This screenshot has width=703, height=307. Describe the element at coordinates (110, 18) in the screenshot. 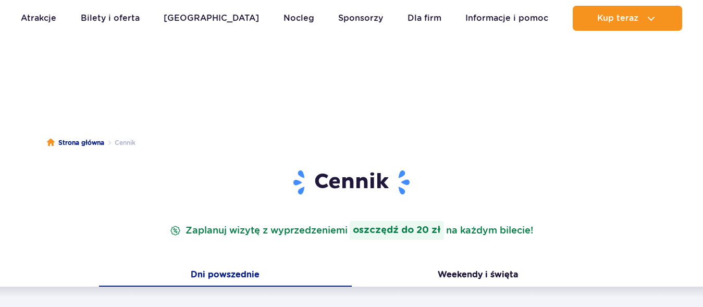

I see `a: Bilety i oferta` at that location.